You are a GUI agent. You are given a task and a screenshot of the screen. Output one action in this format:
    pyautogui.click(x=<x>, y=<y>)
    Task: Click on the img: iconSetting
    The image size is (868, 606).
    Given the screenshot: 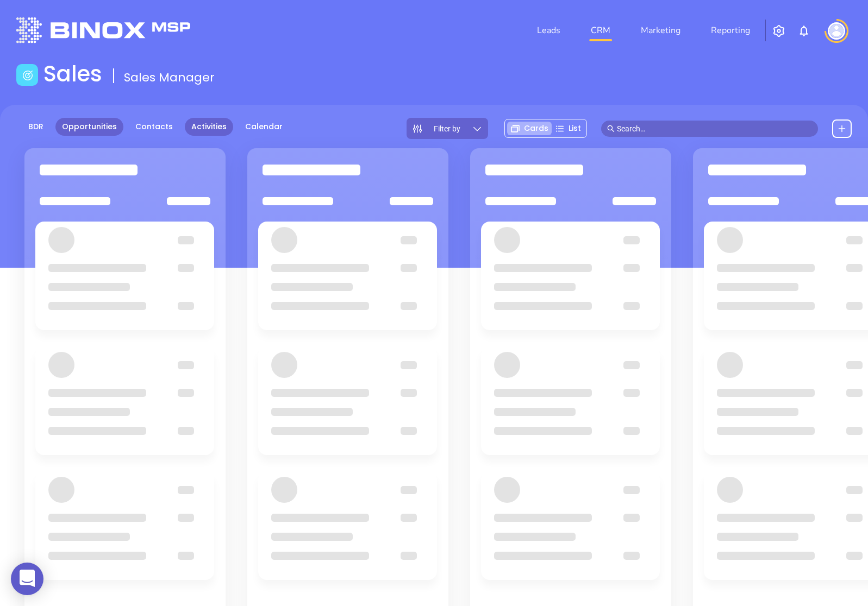 What is the action you would take?
    pyautogui.click(x=779, y=31)
    